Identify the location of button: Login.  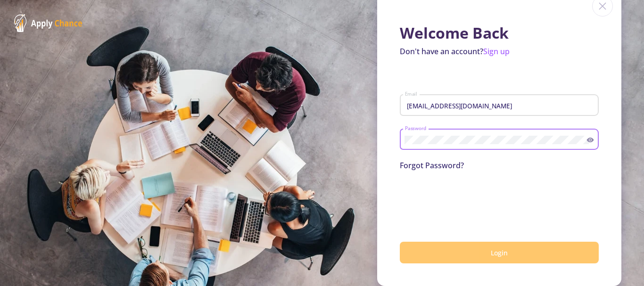
(499, 252).